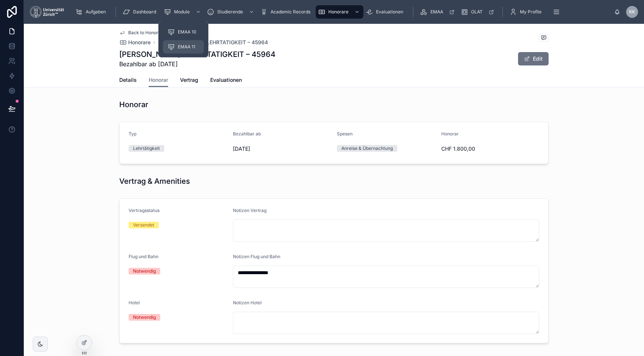 Image resolution: width=644 pixels, height=356 pixels. I want to click on span: Flug und Bahn, so click(143, 257).